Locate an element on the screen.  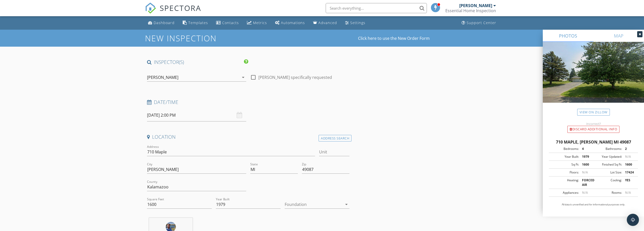
input: Search everything... is located at coordinates (376, 8).